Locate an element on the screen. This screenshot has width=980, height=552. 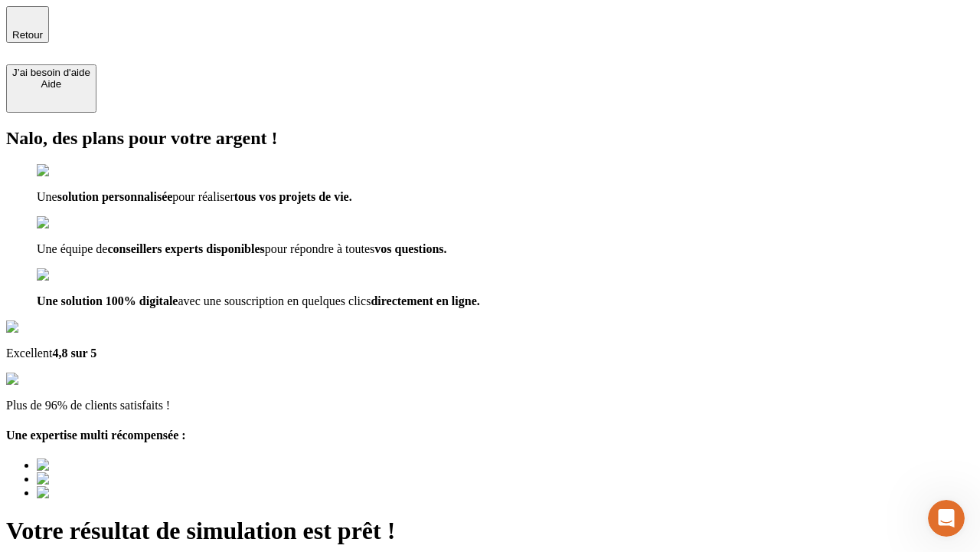
button: J’ai besoin d'aideAide is located at coordinates (51, 88).